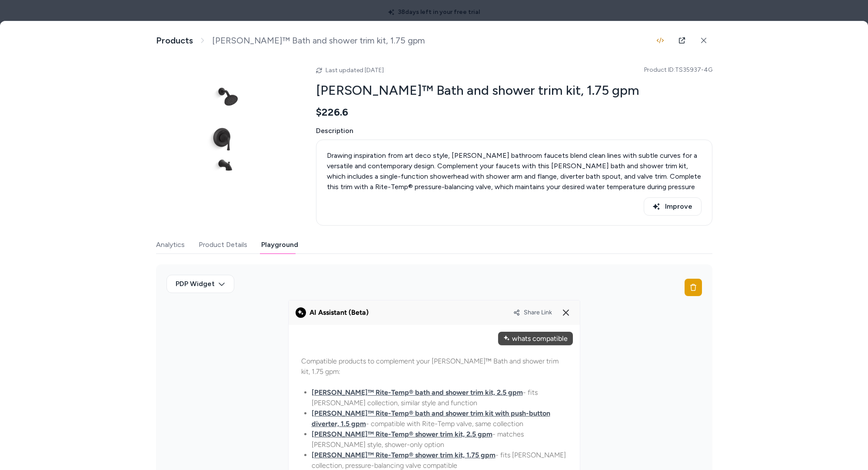  I want to click on button: PDP Widget, so click(200, 284).